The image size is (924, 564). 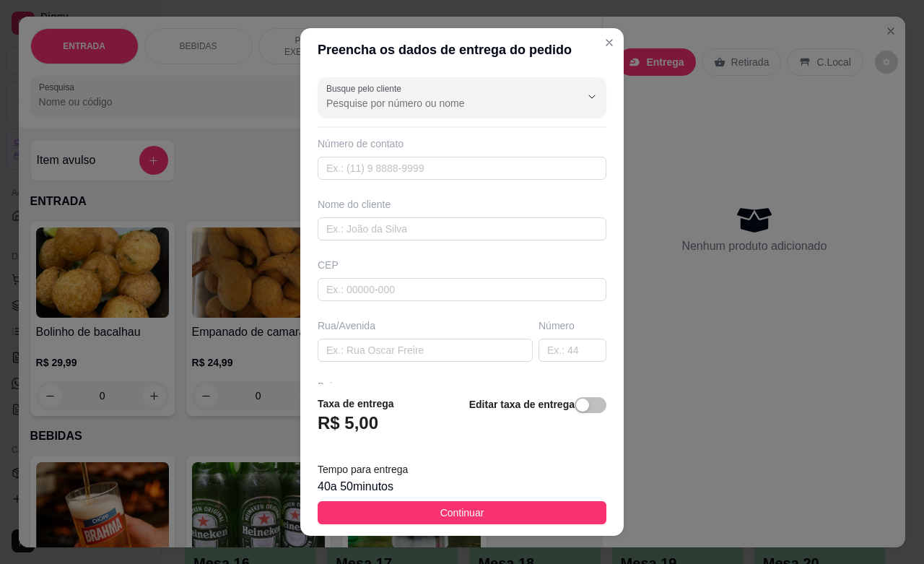 I want to click on input: Ex.: (11) 9 8888-9999, so click(x=462, y=168).